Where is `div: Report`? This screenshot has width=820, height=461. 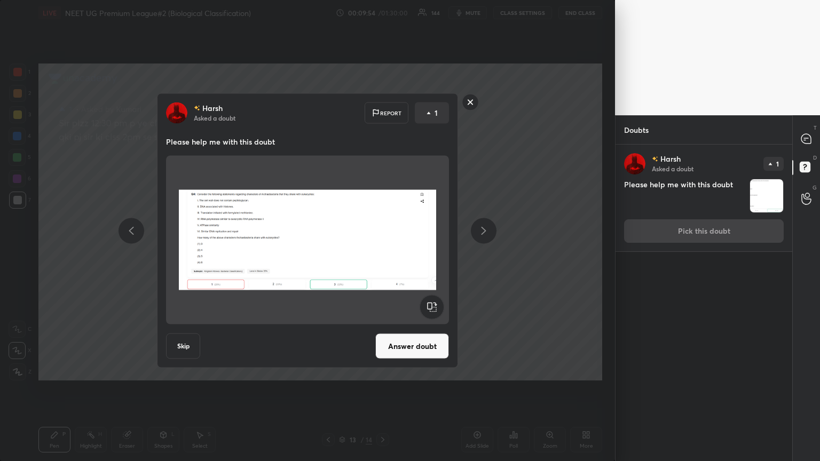
div: Report is located at coordinates (386, 113).